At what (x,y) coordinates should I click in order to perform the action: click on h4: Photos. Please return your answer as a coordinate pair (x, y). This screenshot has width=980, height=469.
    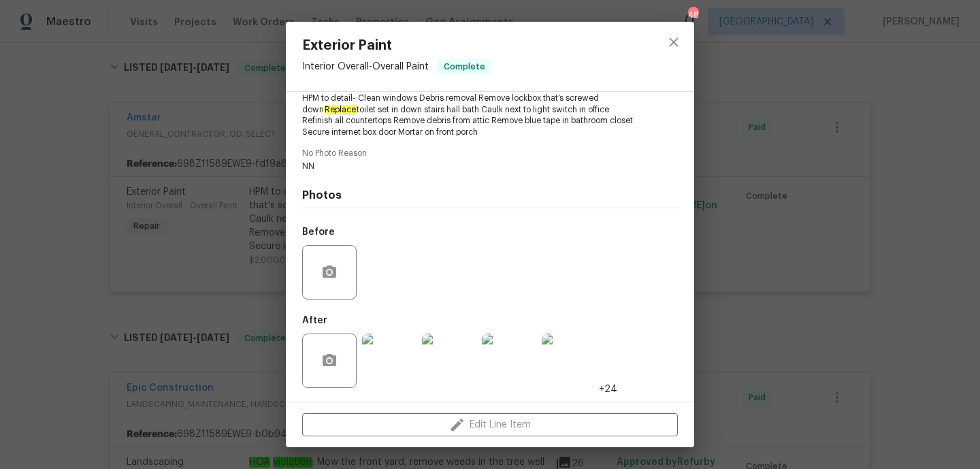
    Looking at the image, I should click on (490, 195).